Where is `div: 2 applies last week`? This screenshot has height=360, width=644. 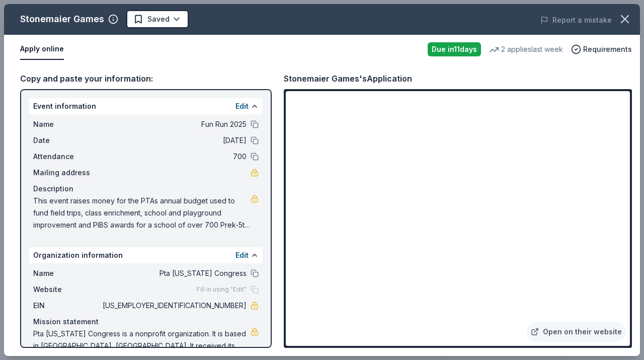
div: 2 applies last week is located at coordinates (526, 49).